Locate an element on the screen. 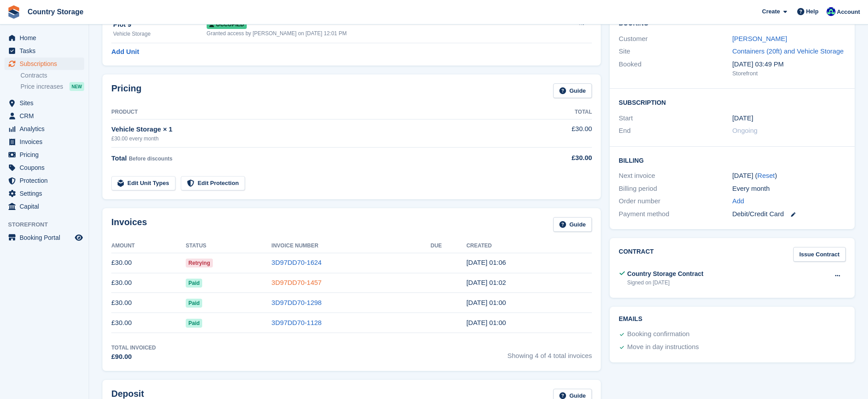  span: Tasks is located at coordinates (47, 51).